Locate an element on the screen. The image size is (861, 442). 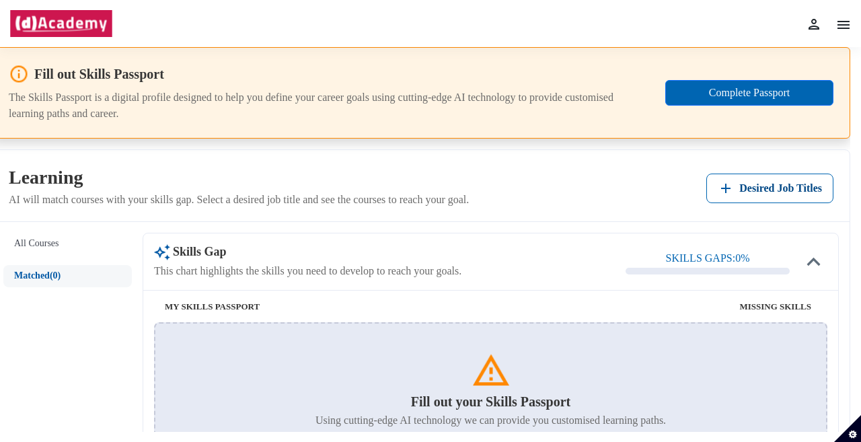
h5: MISSING SKILLS is located at coordinates (650, 307).